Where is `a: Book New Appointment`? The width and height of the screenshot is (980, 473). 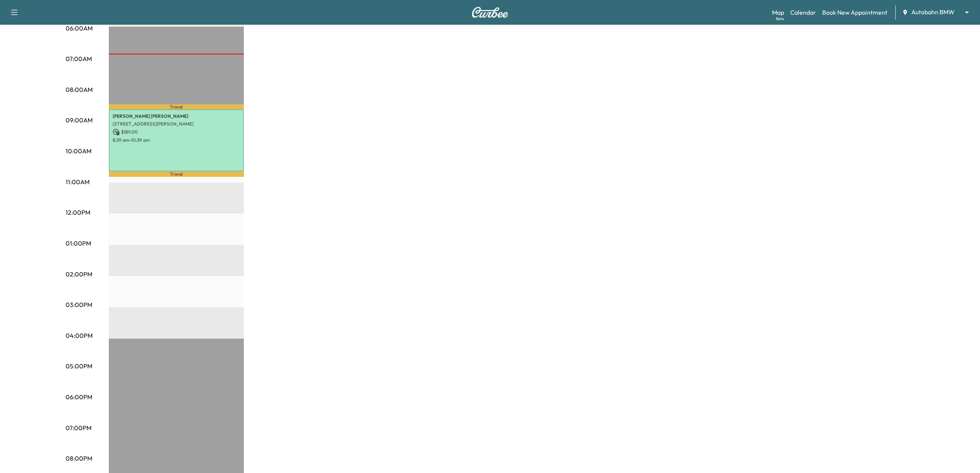 a: Book New Appointment is located at coordinates (855, 13).